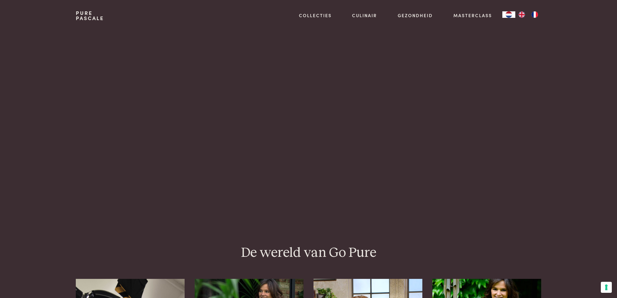 This screenshot has width=617, height=298. What do you see at coordinates (535, 15) in the screenshot?
I see `a: FR` at bounding box center [535, 15].